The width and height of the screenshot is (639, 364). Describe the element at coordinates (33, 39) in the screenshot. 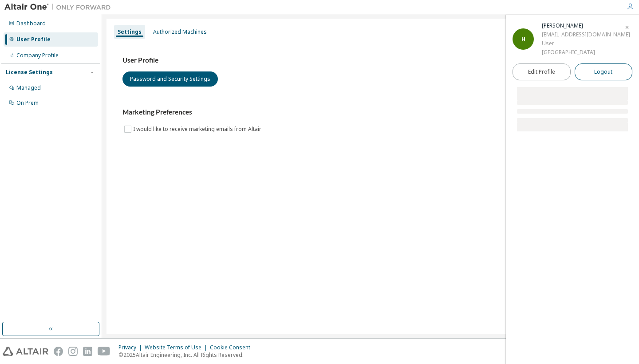

I see `div: User Profile` at that location.